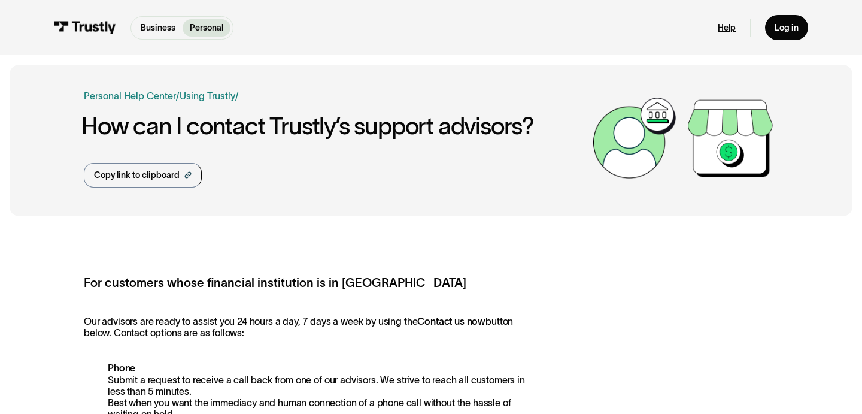 This screenshot has height=414, width=862. Describe the element at coordinates (787, 28) in the screenshot. I see `div: Log in` at that location.